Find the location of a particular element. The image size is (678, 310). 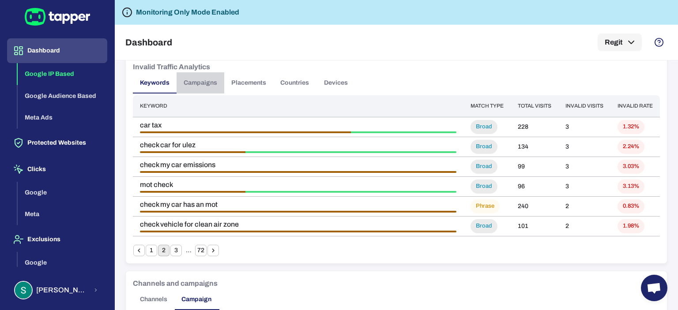

a: Protected Websites is located at coordinates (57, 142).